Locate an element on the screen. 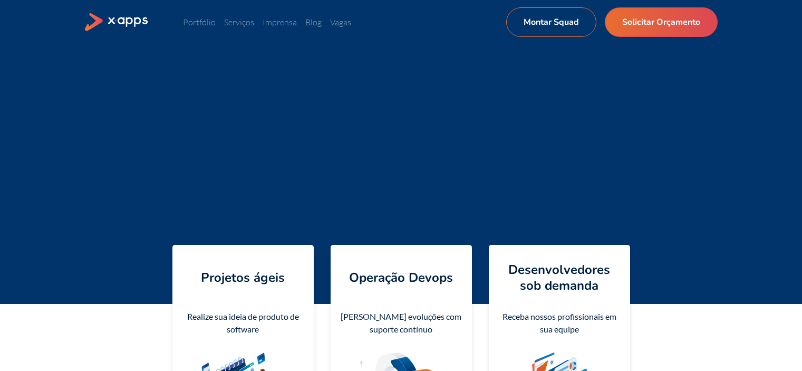 The height and width of the screenshot is (371, 802). h4: Desenvolvedores sob demanda is located at coordinates (560, 277).